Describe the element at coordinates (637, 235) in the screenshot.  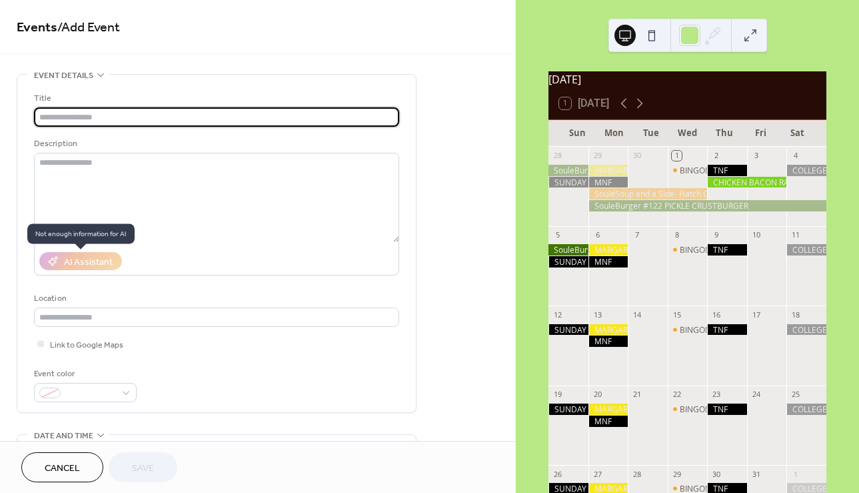
I see `div: 7` at that location.